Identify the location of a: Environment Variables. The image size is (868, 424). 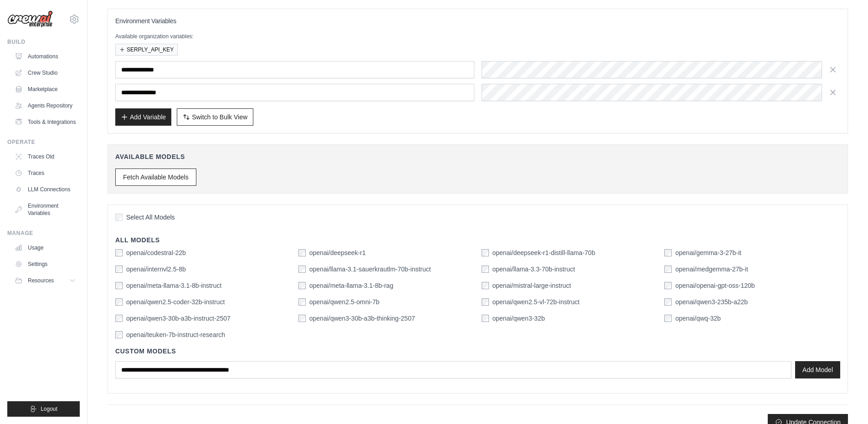
(45, 209).